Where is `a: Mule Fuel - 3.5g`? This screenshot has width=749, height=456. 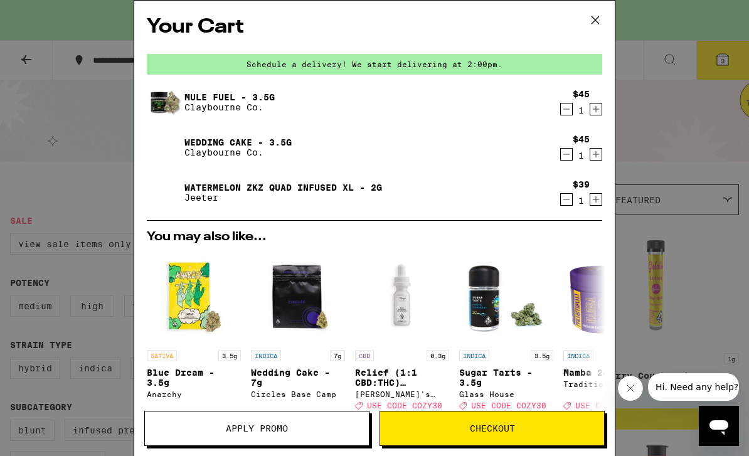
a: Mule Fuel - 3.5g is located at coordinates (230, 97).